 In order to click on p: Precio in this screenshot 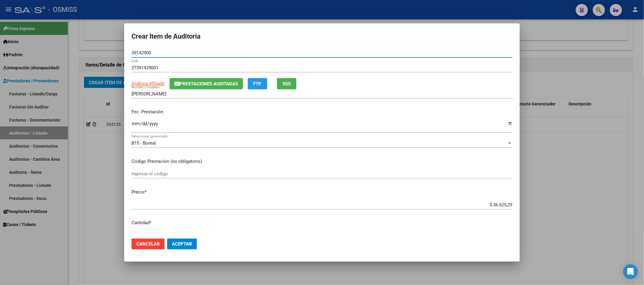, I will do `click(322, 192)`.